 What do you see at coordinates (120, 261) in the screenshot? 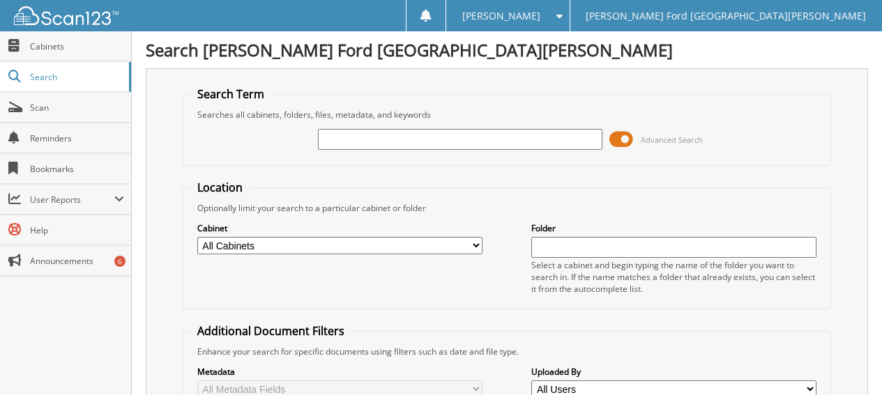
I see `div: 6` at bounding box center [120, 261].